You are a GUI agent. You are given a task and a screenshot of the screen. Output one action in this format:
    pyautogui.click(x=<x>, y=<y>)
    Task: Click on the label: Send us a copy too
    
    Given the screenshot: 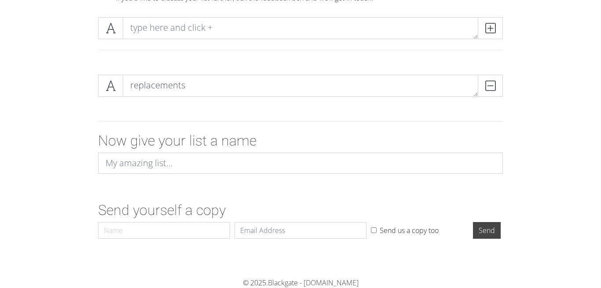 What is the action you would take?
    pyautogui.click(x=409, y=230)
    